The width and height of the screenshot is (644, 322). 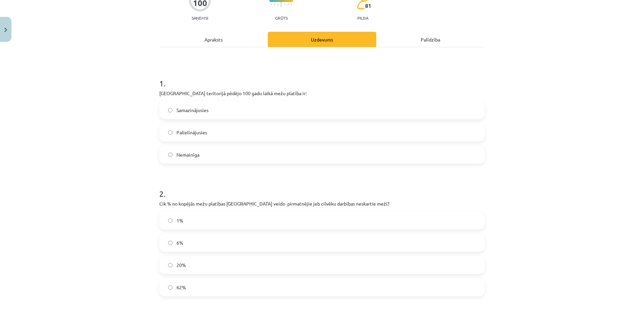 What do you see at coordinates (368, 6) in the screenshot?
I see `span: 81` at bounding box center [368, 6].